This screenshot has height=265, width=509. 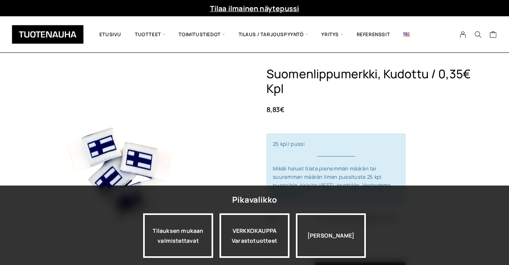 I want to click on button: Search, so click(x=478, y=35).